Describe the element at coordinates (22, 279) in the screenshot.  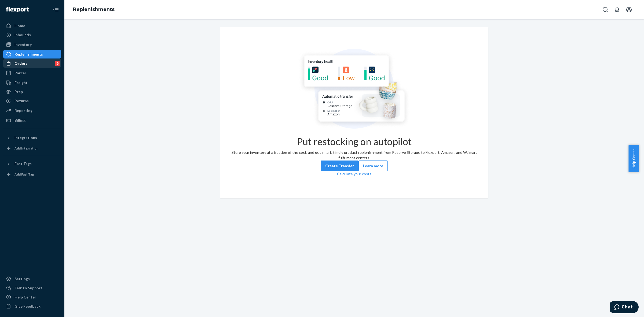
I see `div: Settings` at that location.